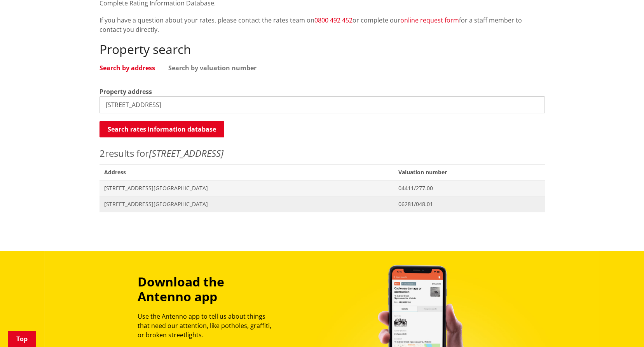 The image size is (644, 347). I want to click on h2: Property search, so click(322, 49).